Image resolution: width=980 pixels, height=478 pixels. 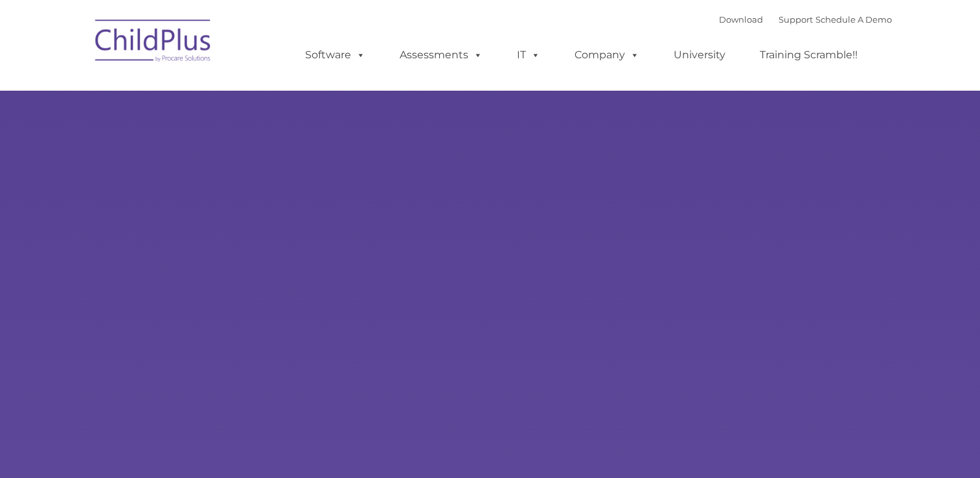 I want to click on a: Company, so click(x=607, y=55).